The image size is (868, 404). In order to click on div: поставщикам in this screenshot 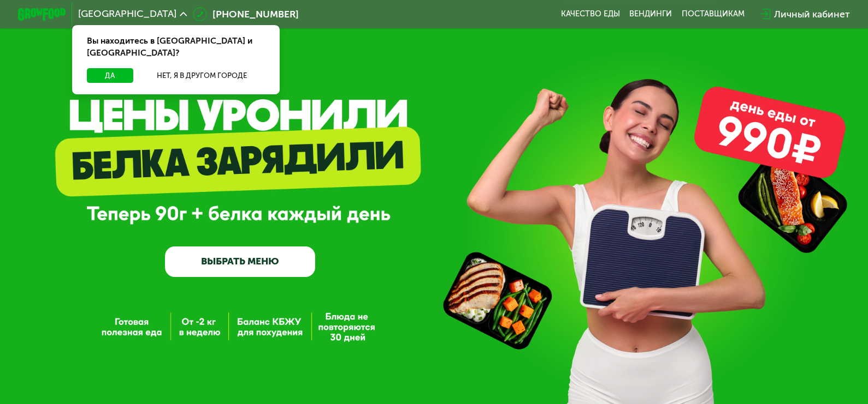, I will do `click(713, 14)`.